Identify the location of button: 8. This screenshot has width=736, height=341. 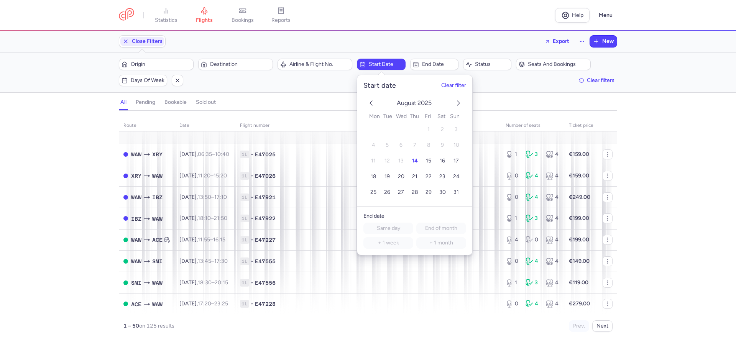
(429, 145).